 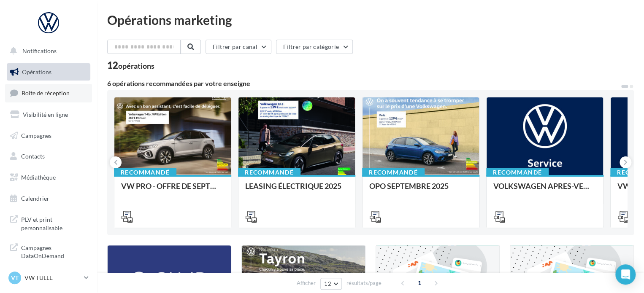 I want to click on div: OPO SEPTEMBRE 2025, so click(x=421, y=190).